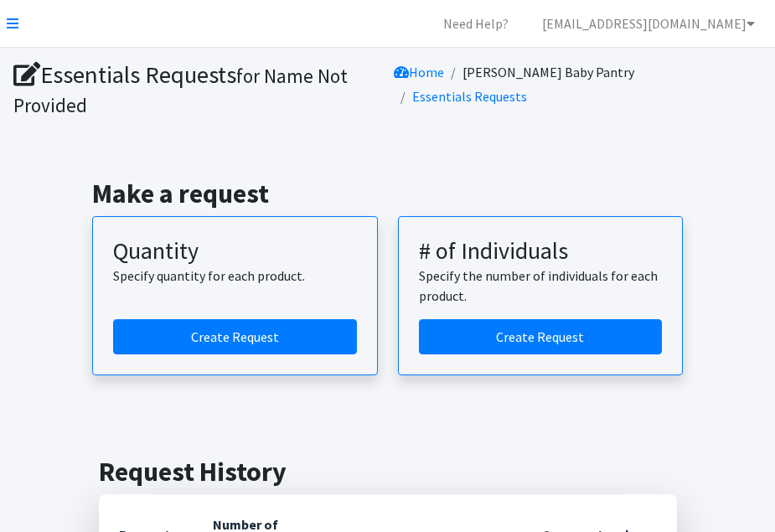 The height and width of the screenshot is (532, 775). What do you see at coordinates (234, 337) in the screenshot?
I see `a: Create a request by quantity` at bounding box center [234, 337].